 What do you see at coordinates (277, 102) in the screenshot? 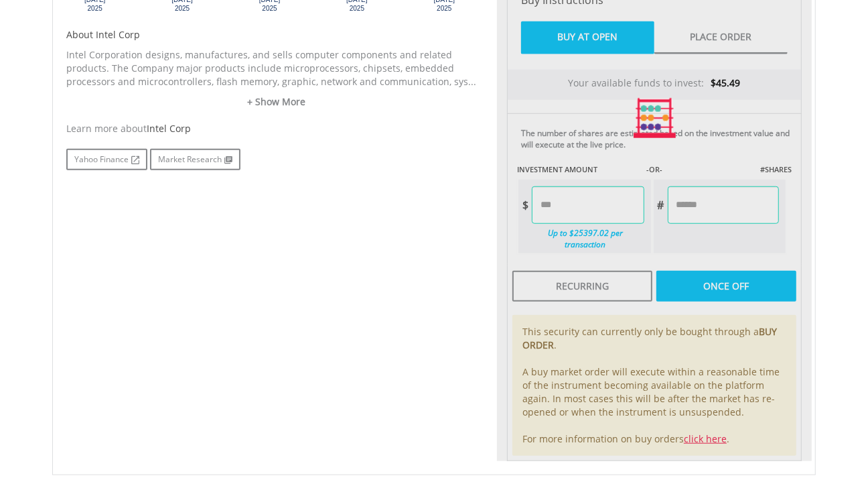
I see `a: + Show More` at bounding box center [277, 102].